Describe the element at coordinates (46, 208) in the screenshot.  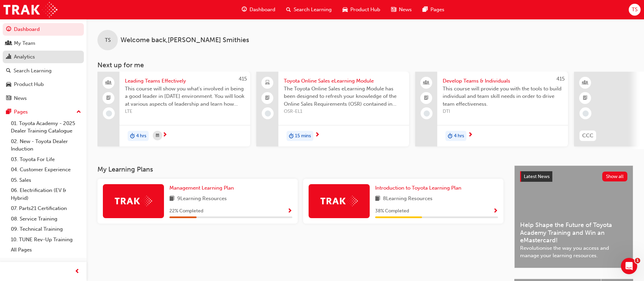
I see `a: 07. Parts21 Certification` at that location.